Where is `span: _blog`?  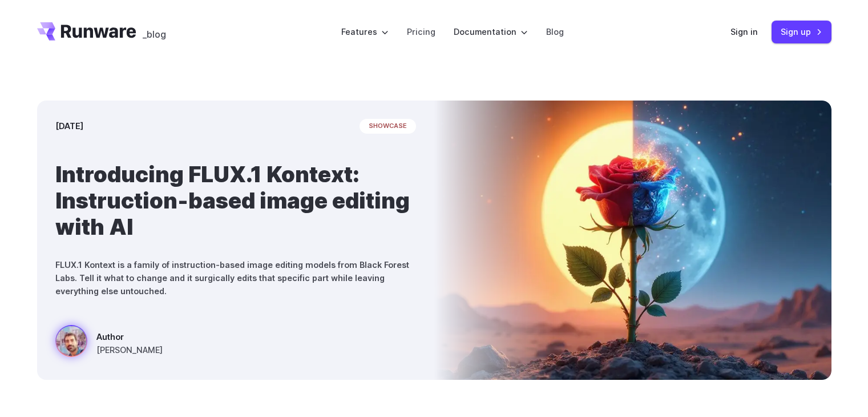 span: _blog is located at coordinates (154, 34).